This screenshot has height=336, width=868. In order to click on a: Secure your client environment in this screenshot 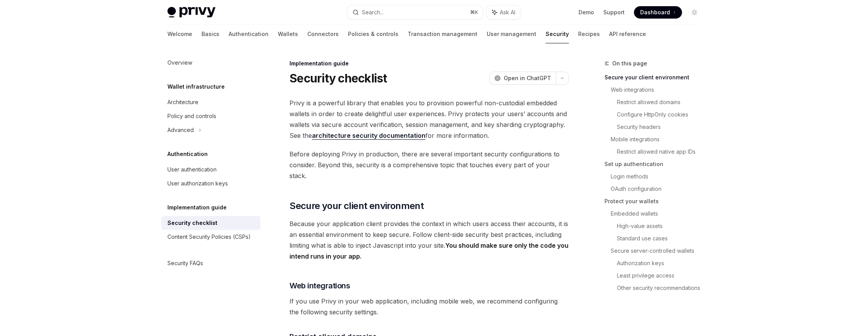, I will do `click(655, 77)`.